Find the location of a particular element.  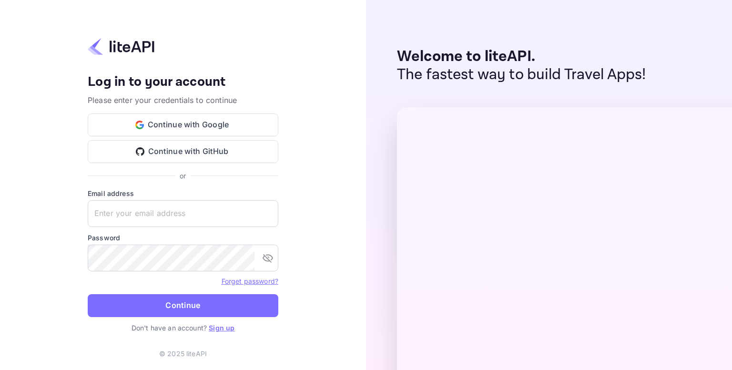

p: © 2025 liteAPI is located at coordinates (183, 353).